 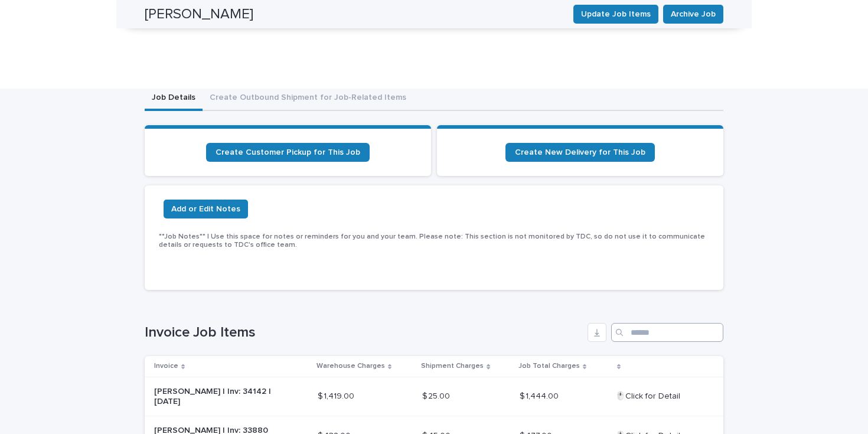 I want to click on div: Search, so click(x=667, y=332).